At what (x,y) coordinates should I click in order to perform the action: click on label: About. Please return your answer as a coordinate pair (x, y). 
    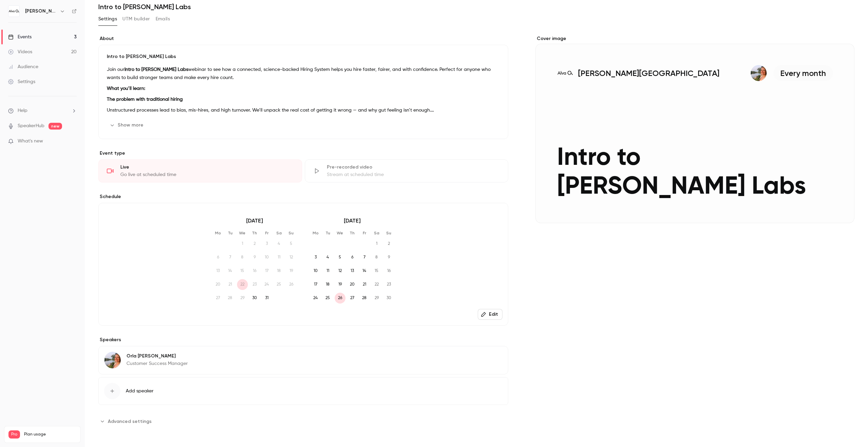
    Looking at the image, I should click on (303, 39).